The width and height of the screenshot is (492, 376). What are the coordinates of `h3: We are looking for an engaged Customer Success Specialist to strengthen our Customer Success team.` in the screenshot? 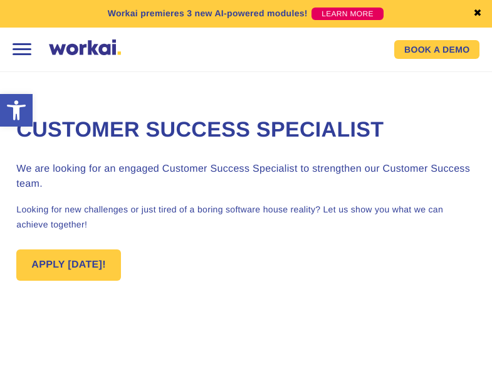 It's located at (246, 177).